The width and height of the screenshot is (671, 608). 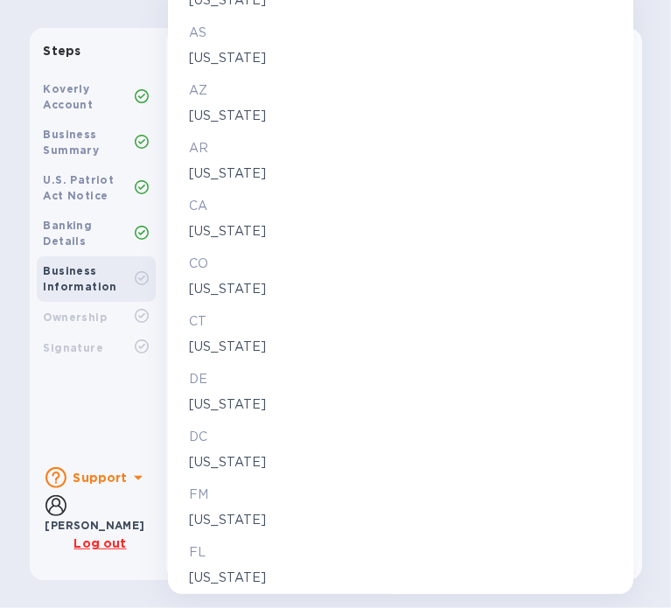 What do you see at coordinates (401, 437) in the screenshot?
I see `p: DC` at bounding box center [401, 437].